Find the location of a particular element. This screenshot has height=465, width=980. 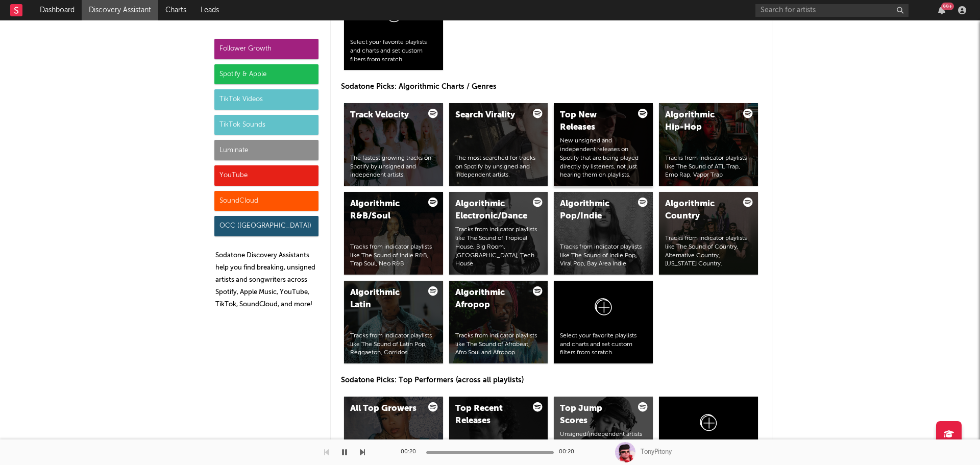

a: Track VelocityThe fastest growing tracks on Spotify by unsigned and independent artists. is located at coordinates (393, 145).